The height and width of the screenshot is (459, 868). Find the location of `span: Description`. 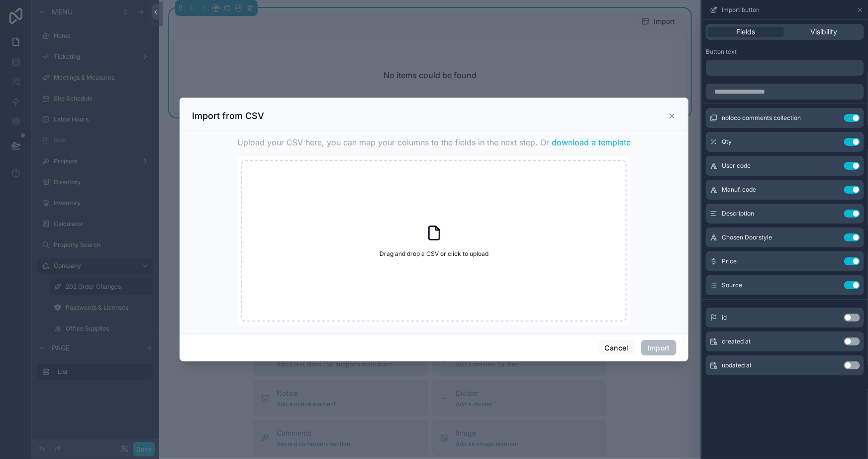

span: Description is located at coordinates (738, 214).